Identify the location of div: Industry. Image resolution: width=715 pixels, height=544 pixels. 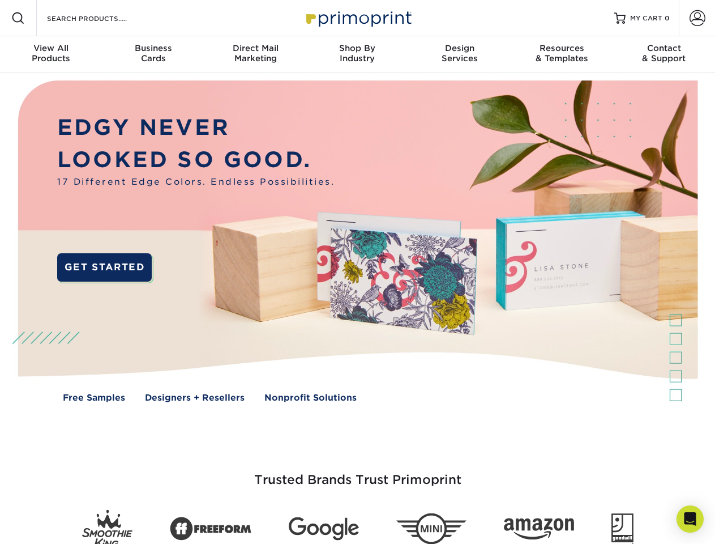
(357, 53).